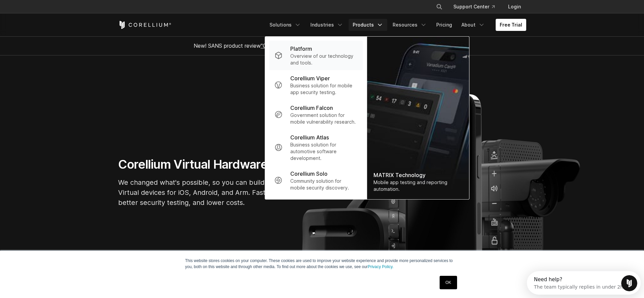  I want to click on p: Corellium Atlas, so click(309, 137).